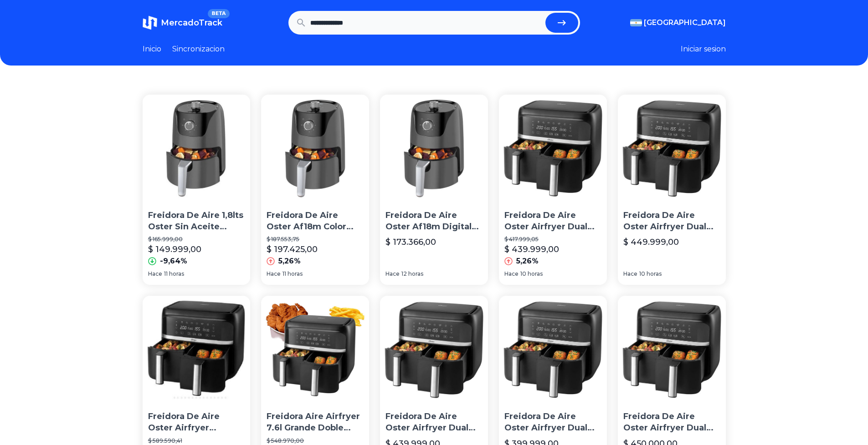  I want to click on p: -9,64%, so click(174, 261).